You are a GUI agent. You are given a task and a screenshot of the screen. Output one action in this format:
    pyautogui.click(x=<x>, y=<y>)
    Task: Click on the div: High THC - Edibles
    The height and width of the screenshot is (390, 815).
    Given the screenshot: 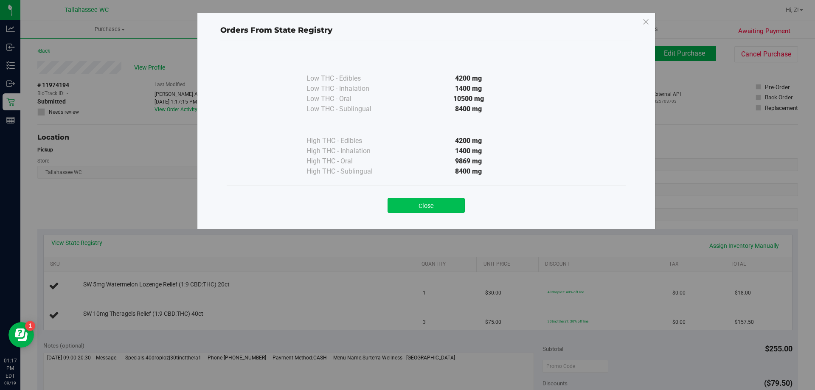 What is the action you would take?
    pyautogui.click(x=349, y=141)
    